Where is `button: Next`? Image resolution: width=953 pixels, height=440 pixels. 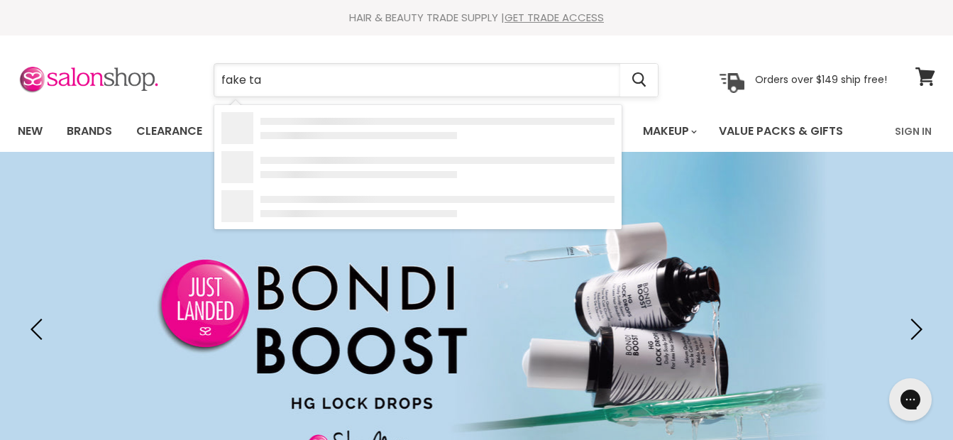
button: Next is located at coordinates (914, 329).